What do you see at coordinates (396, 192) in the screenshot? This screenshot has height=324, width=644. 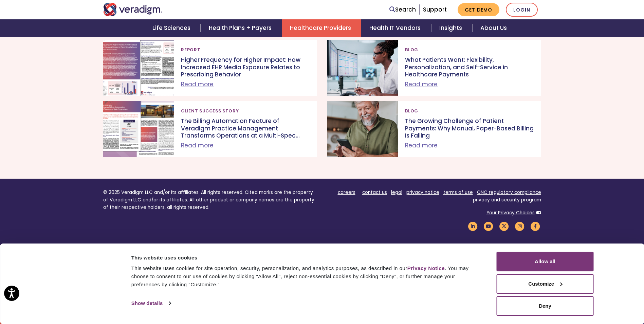 I see `a: legal` at bounding box center [396, 192].